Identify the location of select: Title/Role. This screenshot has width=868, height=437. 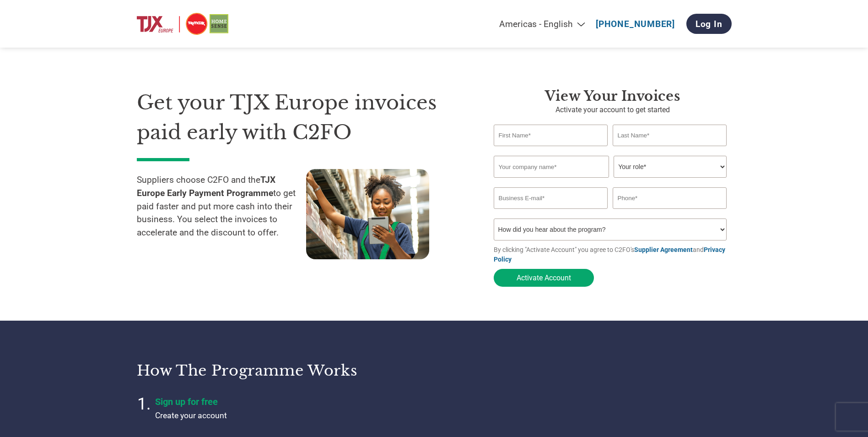
(670, 167).